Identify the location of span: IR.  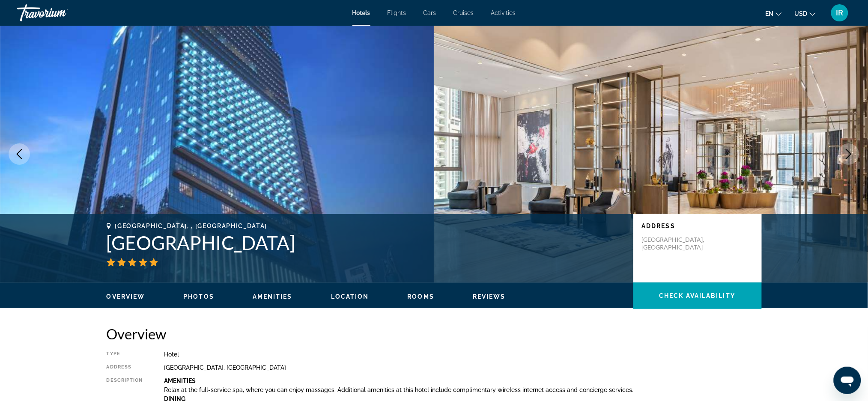
(839, 13).